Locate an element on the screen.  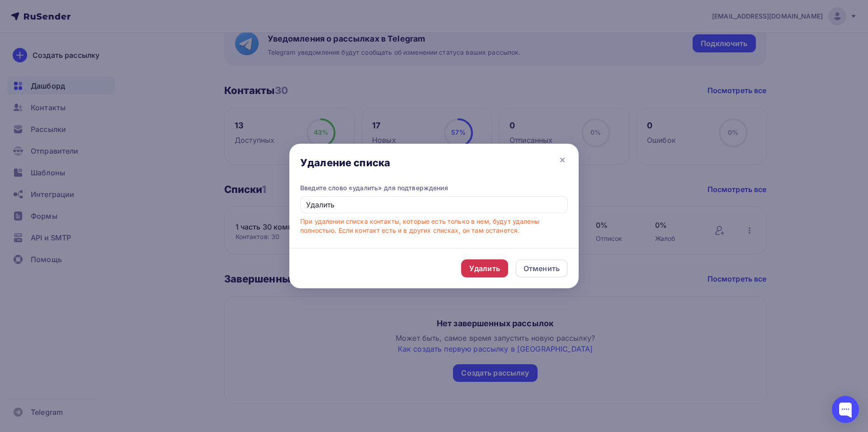
div: Удаление списка is located at coordinates (345, 163).